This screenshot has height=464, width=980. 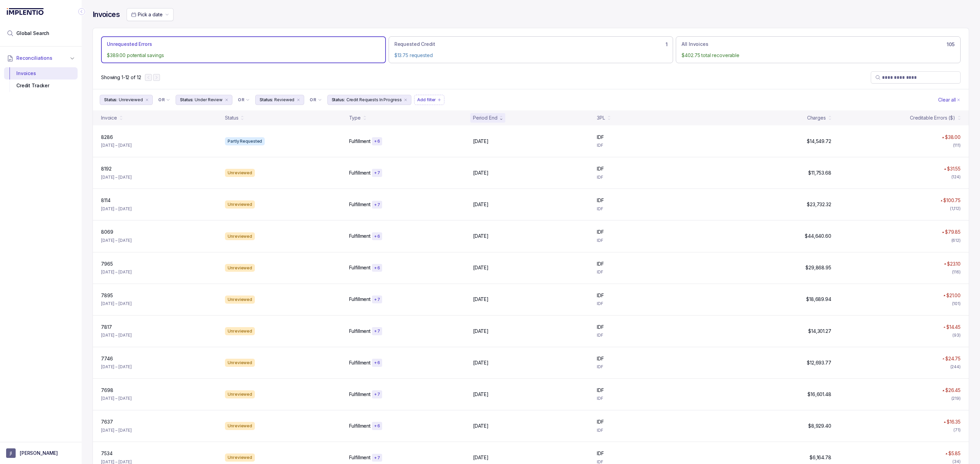 What do you see at coordinates (426, 100) in the screenshot?
I see `p: Add filter` at bounding box center [426, 100].